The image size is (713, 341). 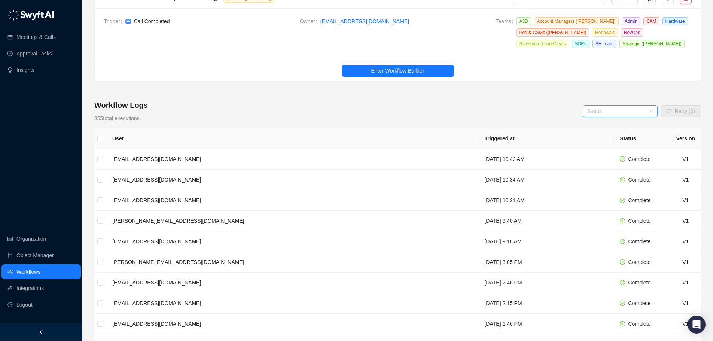 What do you see at coordinates (506, 34) in the screenshot?
I see `span: Teams` at bounding box center [506, 34].